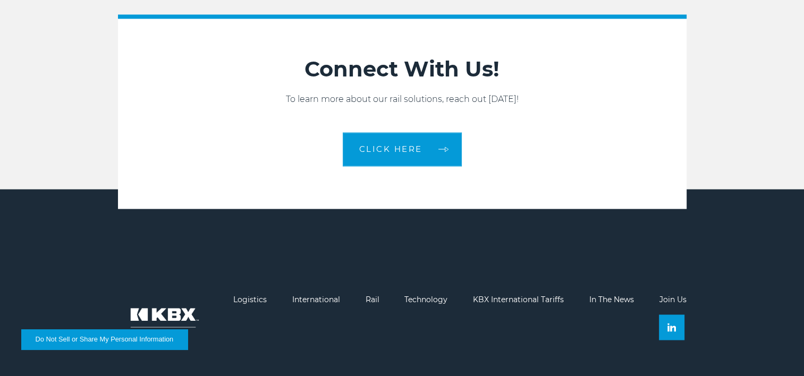 This screenshot has width=804, height=376. What do you see at coordinates (672, 300) in the screenshot?
I see `a: Join Us` at bounding box center [672, 300].